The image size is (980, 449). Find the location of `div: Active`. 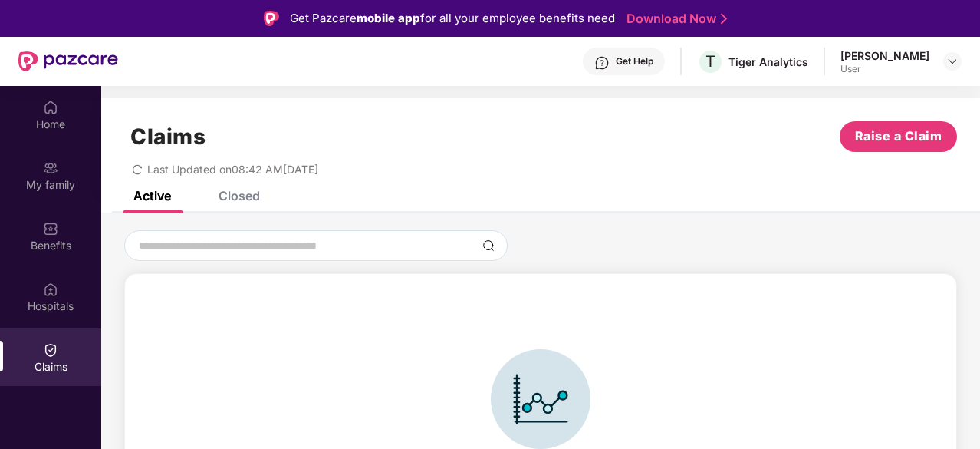

div: Active is located at coordinates (152, 195).